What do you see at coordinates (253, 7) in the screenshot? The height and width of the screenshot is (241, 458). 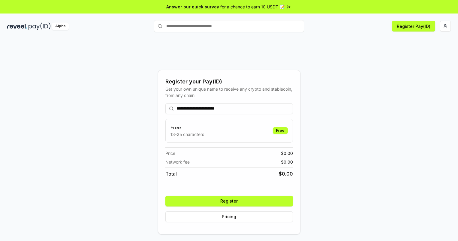 I see `span: for a chance to earn 10 USDT 📝` at bounding box center [253, 7].